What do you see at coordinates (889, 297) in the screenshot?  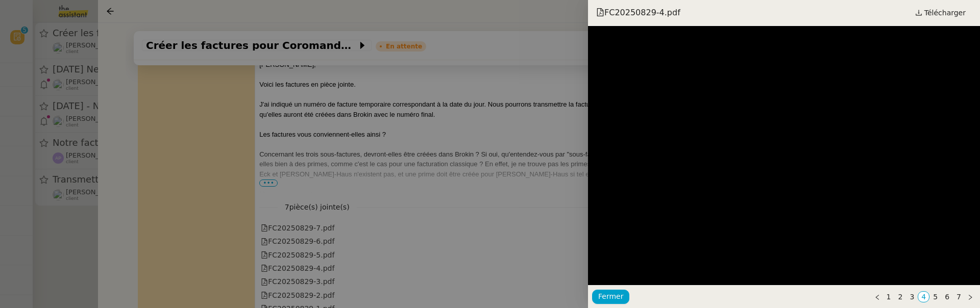 I see `a: 1` at bounding box center [889, 297].